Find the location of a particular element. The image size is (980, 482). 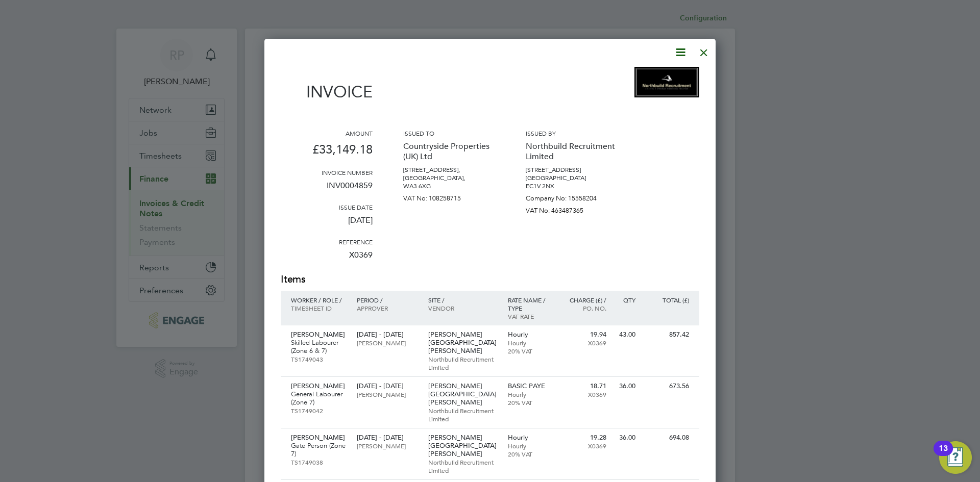

p: Timesheet ID is located at coordinates (319, 308).